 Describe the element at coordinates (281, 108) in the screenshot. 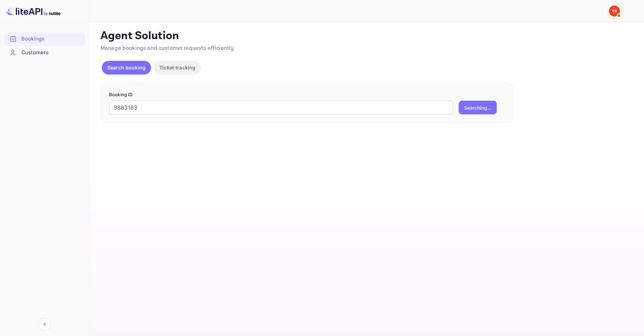

I see `input: Enter Booking ID (e.g., 63782194)` at that location.